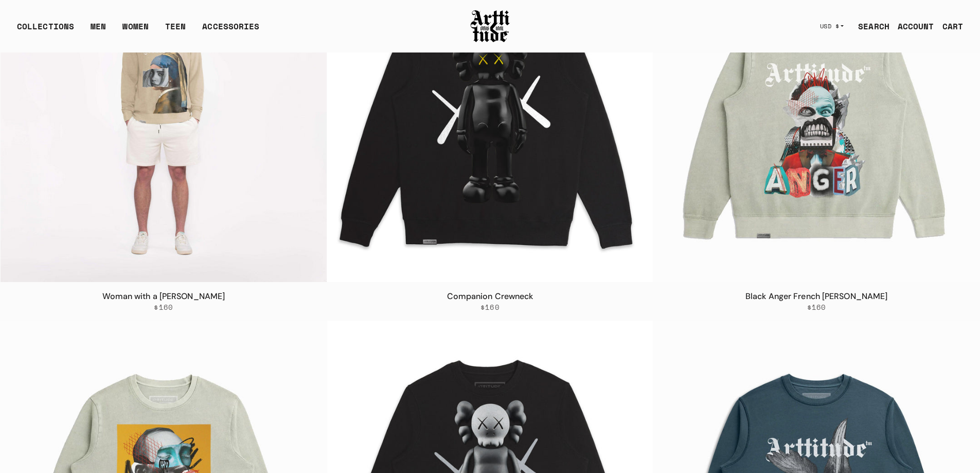  I want to click on a: WOMEN, so click(136, 30).